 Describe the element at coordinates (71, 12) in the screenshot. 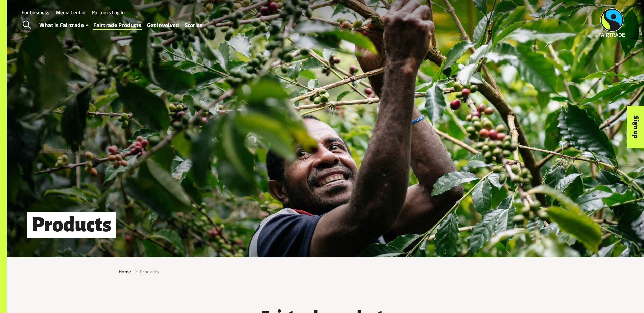

I see `a: Media Centre` at that location.